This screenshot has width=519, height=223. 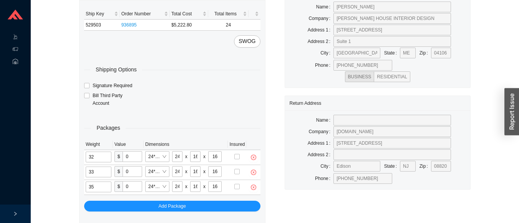 I want to click on th: Total Cost sortable, so click(x=189, y=14).